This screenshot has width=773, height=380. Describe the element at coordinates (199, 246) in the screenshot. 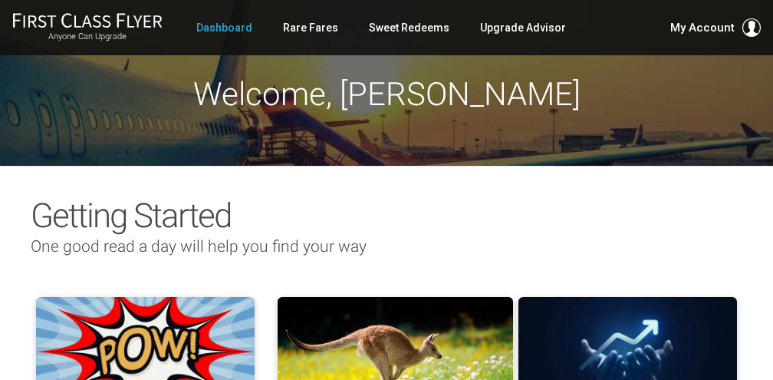

I see `span: One good read a day will help you find your way` at that location.